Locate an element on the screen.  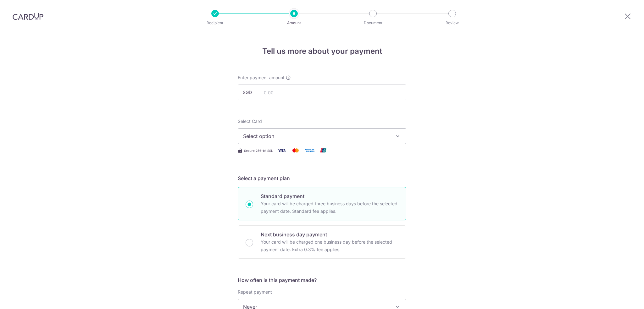
p: Your card will be charged one business day before the selected payment date. Extra 0.3% fee applies. is located at coordinates (329, 246).